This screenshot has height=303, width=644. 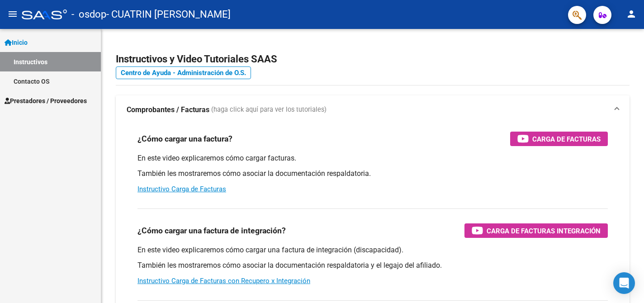 What do you see at coordinates (224, 281) in the screenshot?
I see `a: Instructivo Carga de Facturas con Recupero x Integración` at bounding box center [224, 281].